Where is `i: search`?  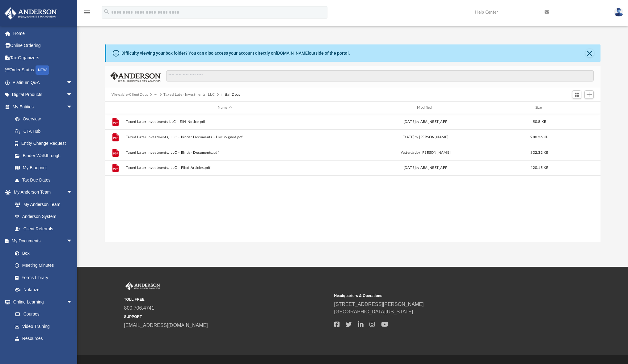 i: search is located at coordinates (106, 12).